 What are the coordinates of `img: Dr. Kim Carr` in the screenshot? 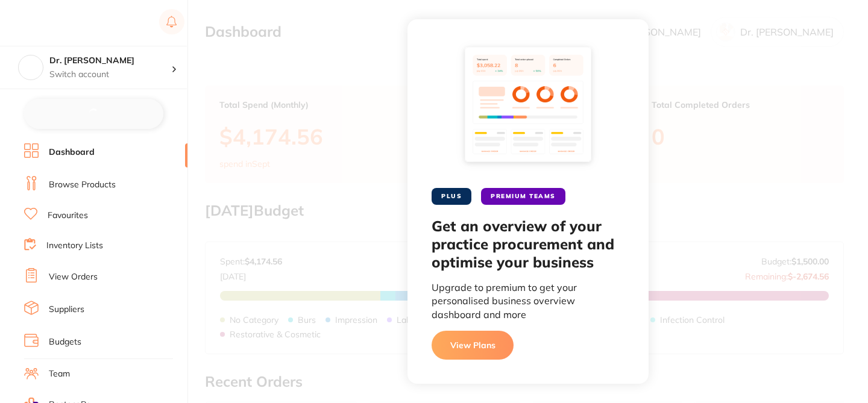 It's located at (31, 68).